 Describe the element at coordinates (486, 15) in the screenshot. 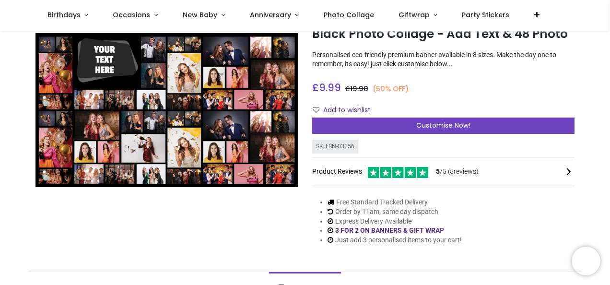

I see `span: Party Stickers` at that location.